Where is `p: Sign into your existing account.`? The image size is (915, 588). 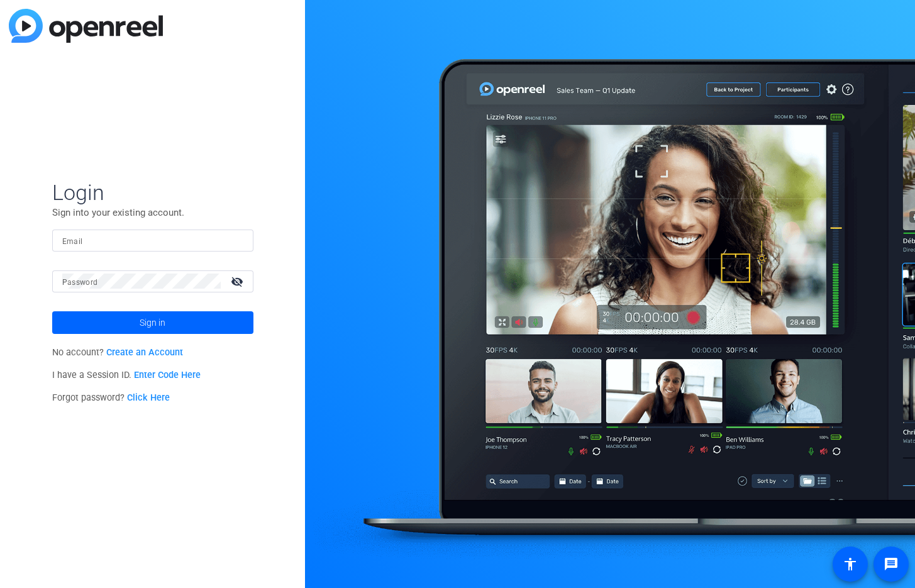
p: Sign into your existing account. is located at coordinates (153, 213).